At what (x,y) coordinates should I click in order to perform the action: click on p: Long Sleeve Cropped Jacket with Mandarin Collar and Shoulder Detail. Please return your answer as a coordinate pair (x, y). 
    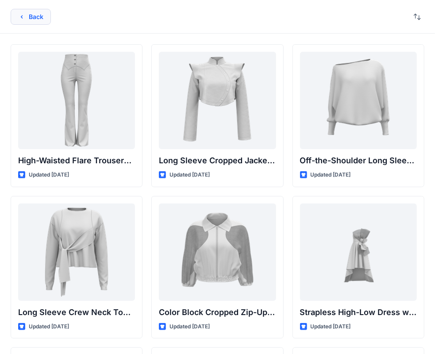
    Looking at the image, I should click on (217, 161).